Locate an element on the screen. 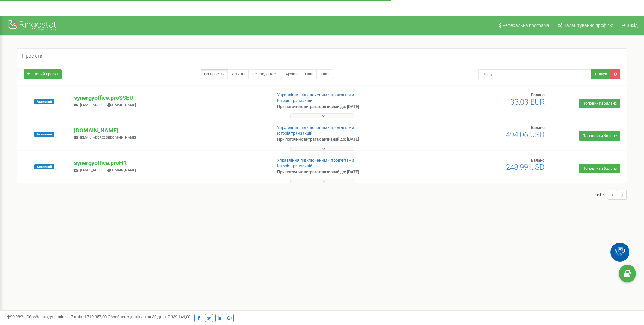 This screenshot has height=325, width=644. span: Оброблено дзвінків за 30 днів : is located at coordinates (149, 317).